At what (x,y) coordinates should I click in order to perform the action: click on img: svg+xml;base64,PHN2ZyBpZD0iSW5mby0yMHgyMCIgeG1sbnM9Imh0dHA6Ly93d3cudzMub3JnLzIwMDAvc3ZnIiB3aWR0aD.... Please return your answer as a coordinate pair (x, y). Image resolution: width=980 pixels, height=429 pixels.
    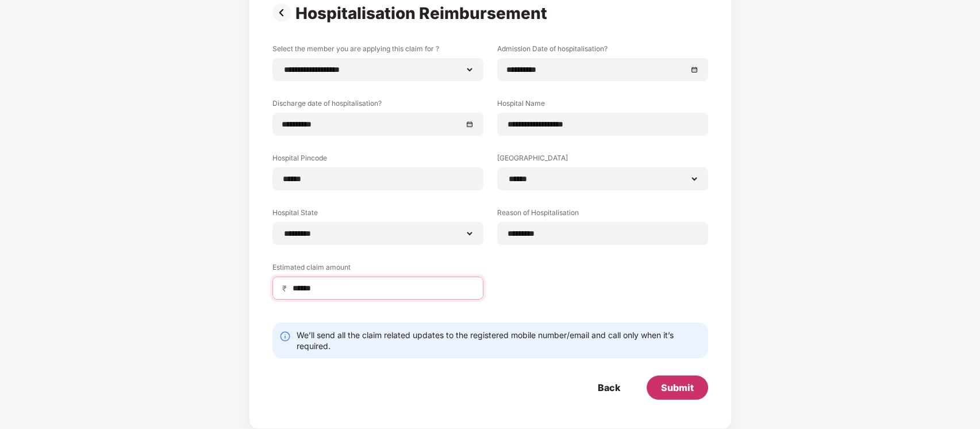
    Looking at the image, I should click on (285, 337).